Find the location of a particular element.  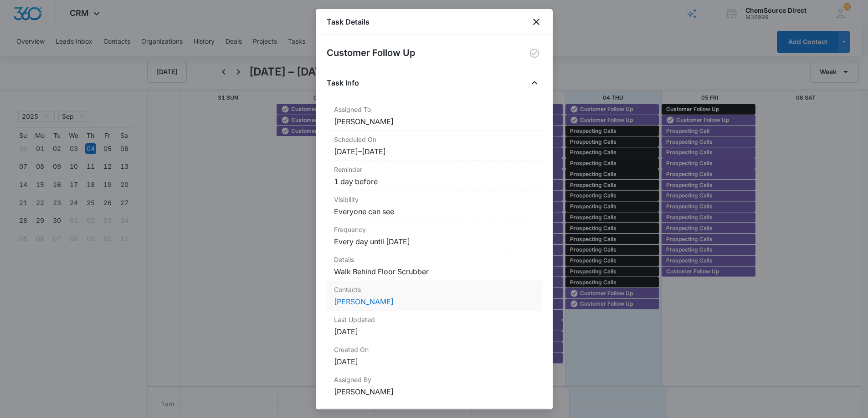

dd: Walk Behind Floor Scrubber is located at coordinates (434, 272).